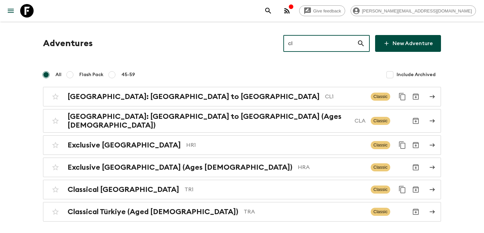 The height and width of the screenshot is (233, 484). I want to click on p: HRA, so click(332, 167).